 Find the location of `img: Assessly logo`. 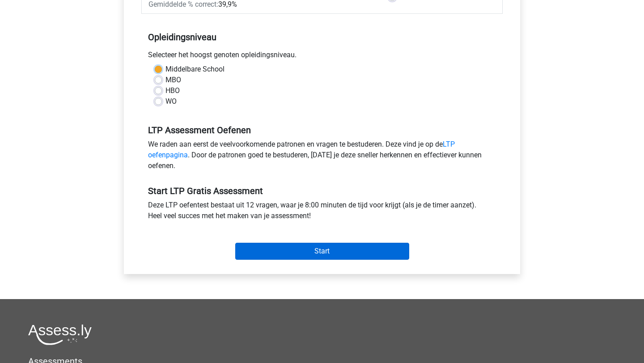

img: Assessly logo is located at coordinates (60, 334).